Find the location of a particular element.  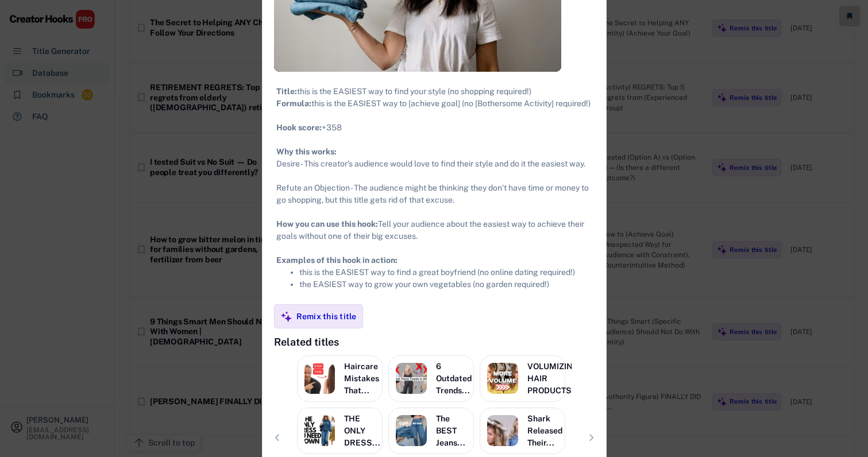

img: 6OutdatedTrendstoDitchin2023WhattoWearInstead-MariaNicoleStyle.jpg is located at coordinates (411, 379).